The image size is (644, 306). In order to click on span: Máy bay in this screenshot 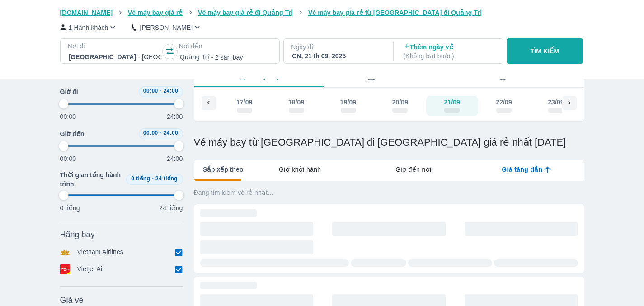, I will do `click(267, 76)`.